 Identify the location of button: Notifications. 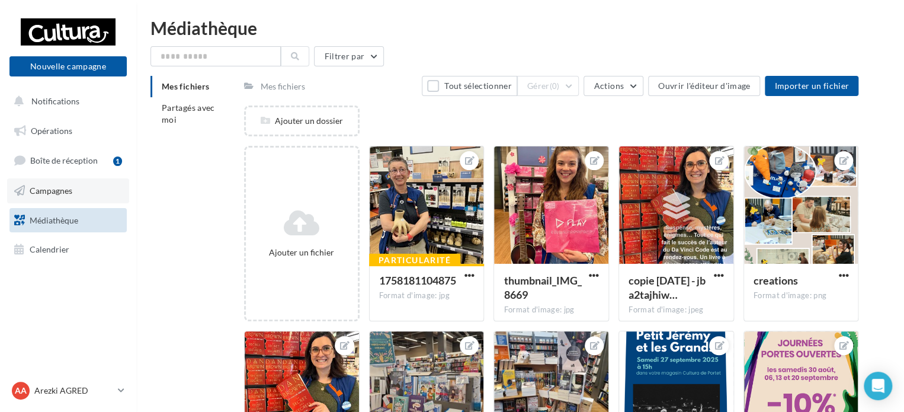
(66, 101).